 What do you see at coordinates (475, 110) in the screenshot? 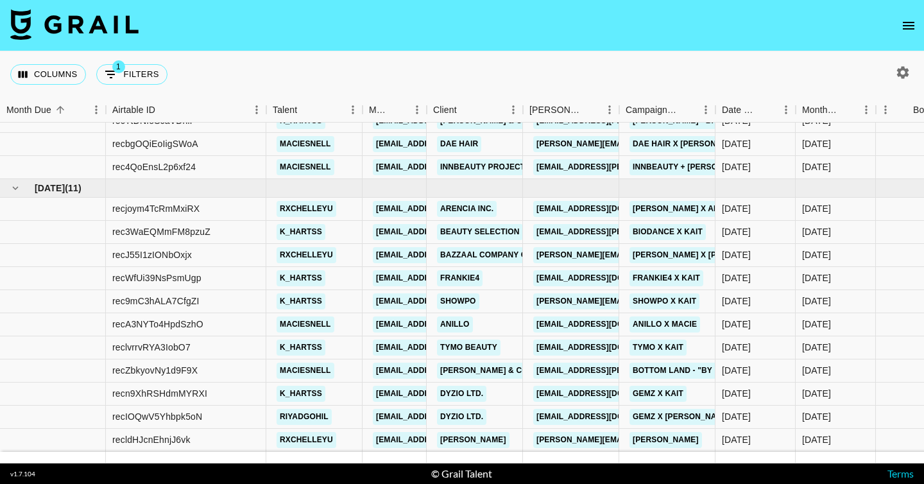
I see `div: Client` at bounding box center [475, 110].